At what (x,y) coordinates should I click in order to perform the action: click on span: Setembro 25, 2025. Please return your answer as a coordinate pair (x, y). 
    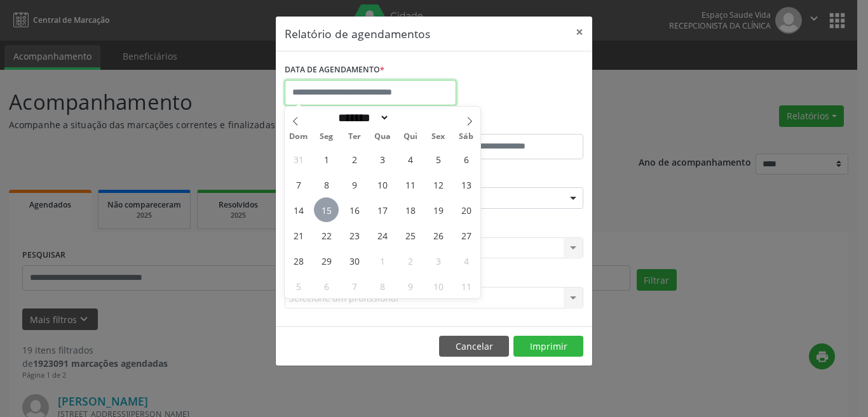
    Looking at the image, I should click on (410, 235).